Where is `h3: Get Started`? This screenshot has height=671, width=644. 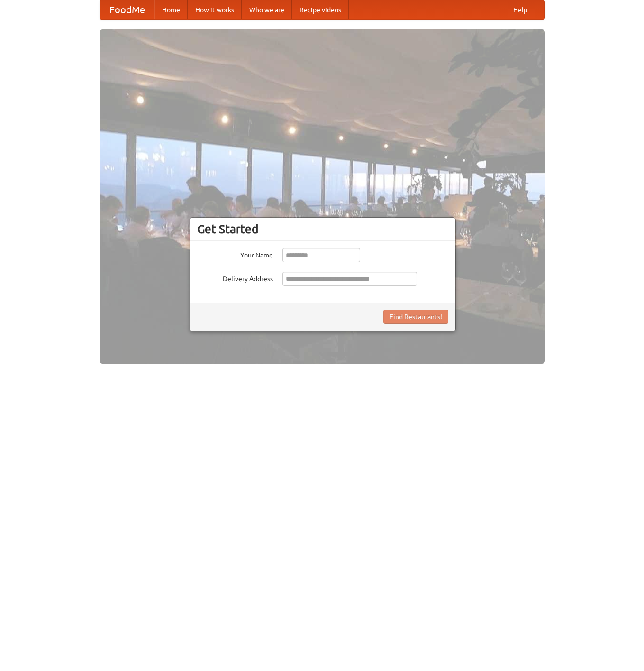 h3: Get Started is located at coordinates (323, 229).